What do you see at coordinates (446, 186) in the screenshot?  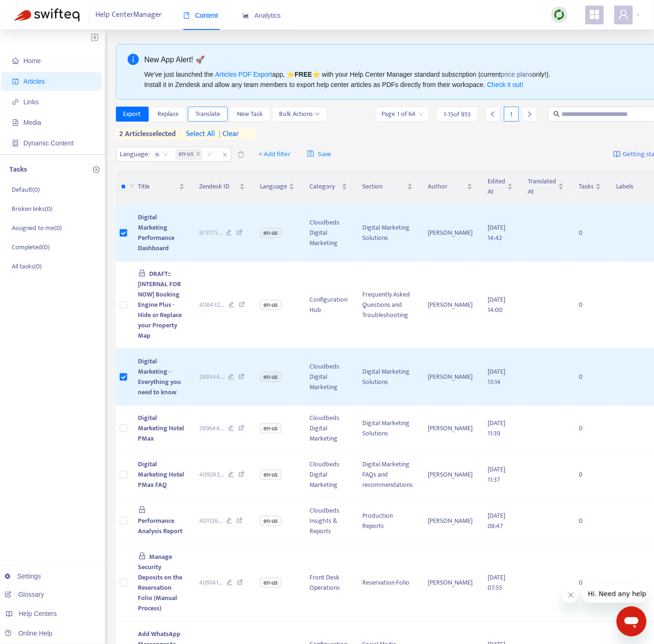 I see `span: Author` at bounding box center [446, 186].